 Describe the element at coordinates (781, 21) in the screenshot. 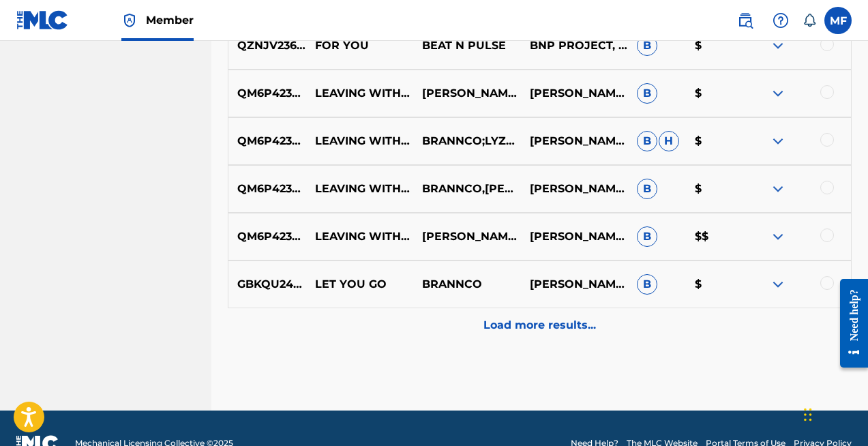

I see `div: Help` at that location.